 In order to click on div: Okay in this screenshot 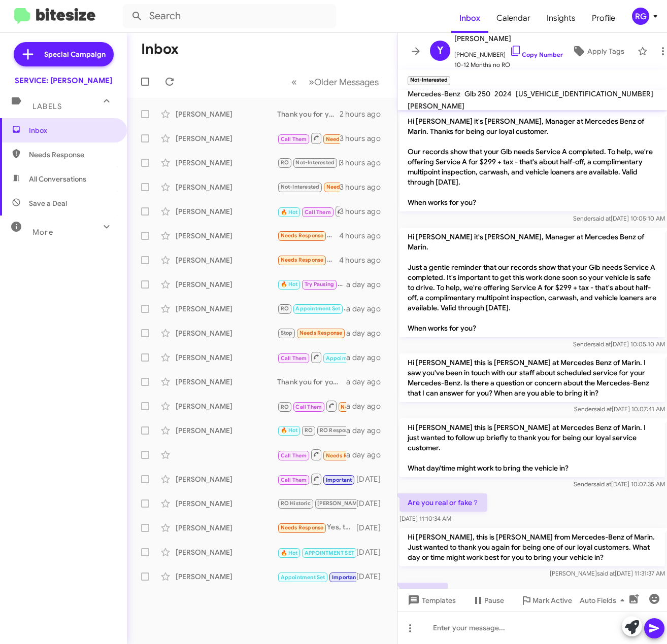, I will do `click(317, 503)`.